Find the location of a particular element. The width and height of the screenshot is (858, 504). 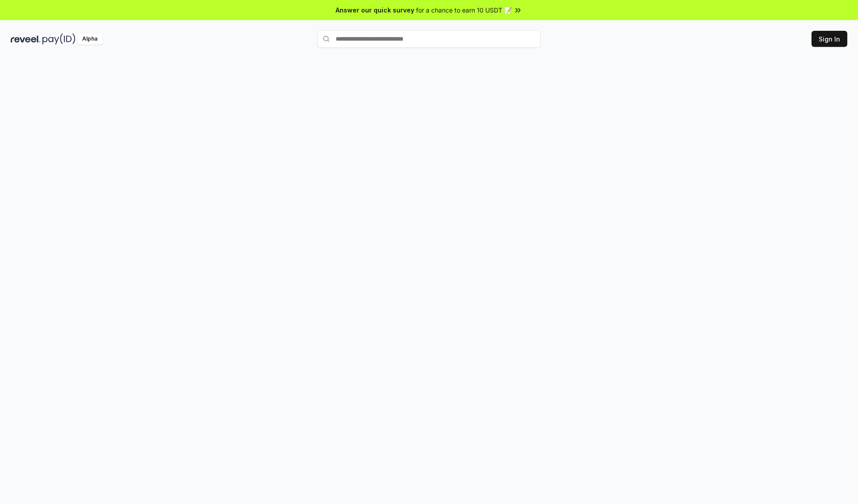

span: for a chance to earn 10 USDT 📝 is located at coordinates (464, 10).